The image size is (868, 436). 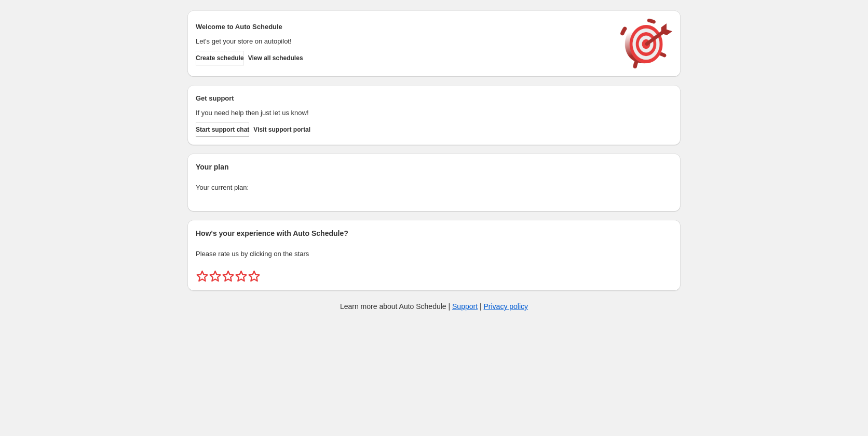 I want to click on h2: Your plan, so click(x=434, y=167).